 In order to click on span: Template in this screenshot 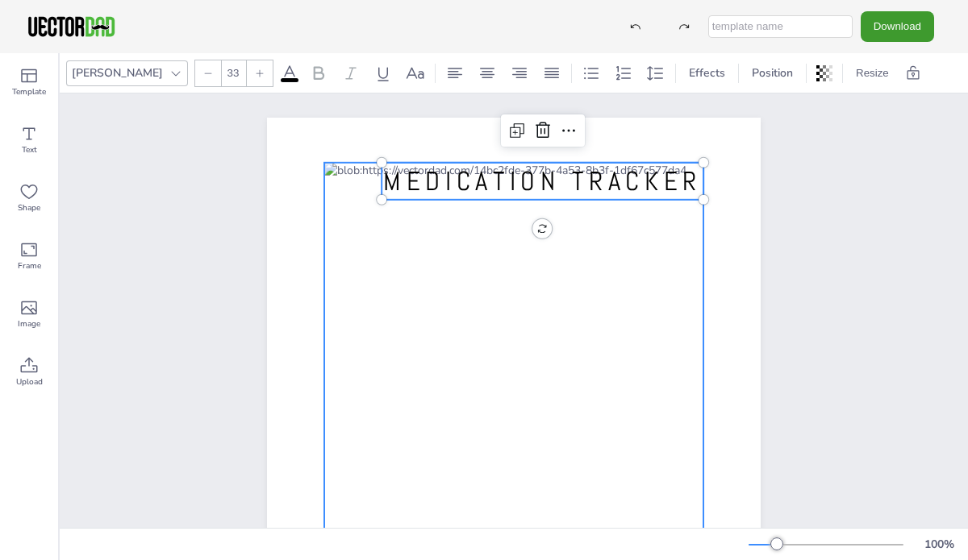, I will do `click(29, 92)`.